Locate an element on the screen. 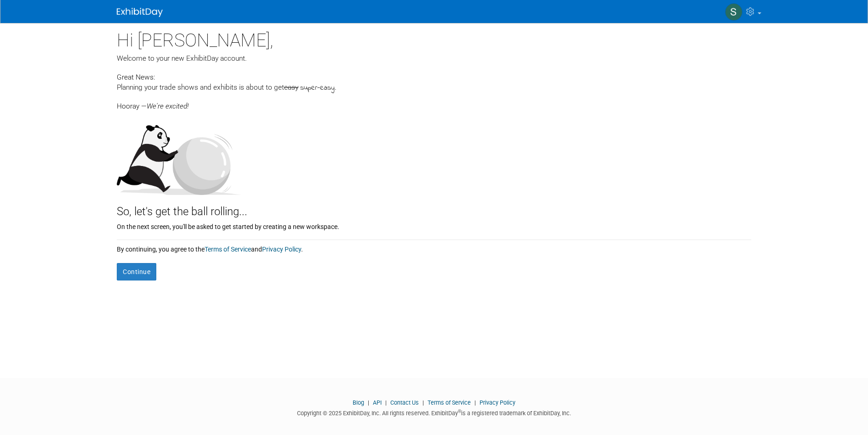  div: So, let's get the ball rolling... is located at coordinates (434, 207).